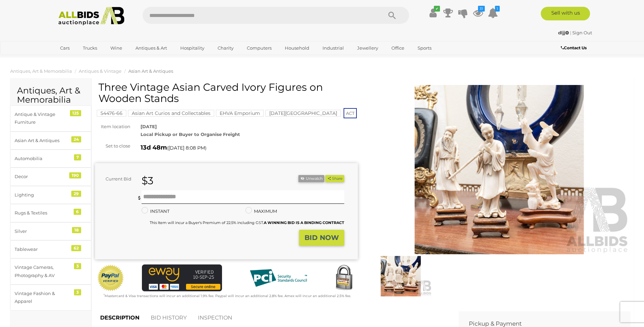  Describe the element at coordinates (42, 195) in the screenshot. I see `div: Lighting` at that location.